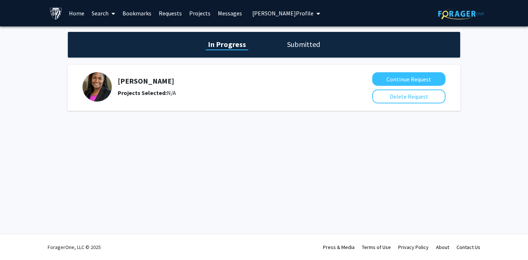 Image resolution: width=528 pixels, height=260 pixels. What do you see at coordinates (97, 87) in the screenshot?
I see `img: Profile Picture` at bounding box center [97, 87].